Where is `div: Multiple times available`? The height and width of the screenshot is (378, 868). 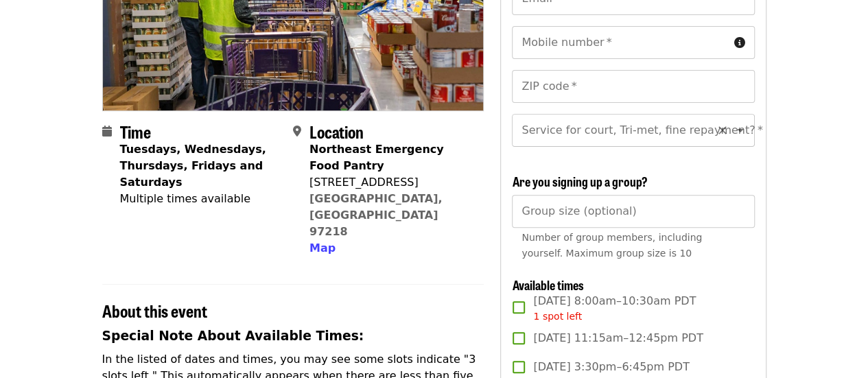 div: Multiple times available is located at coordinates (201, 199).